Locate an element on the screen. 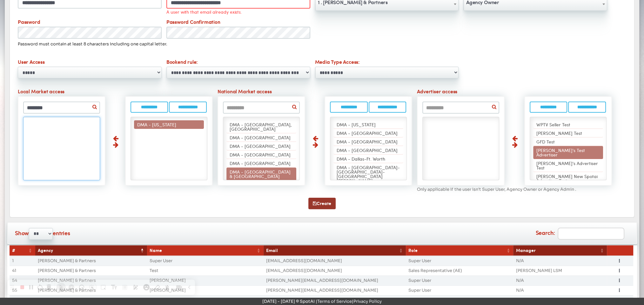 The height and width of the screenshot is (305, 644). th: Email: activate to sort column ascending is located at coordinates (335, 251).